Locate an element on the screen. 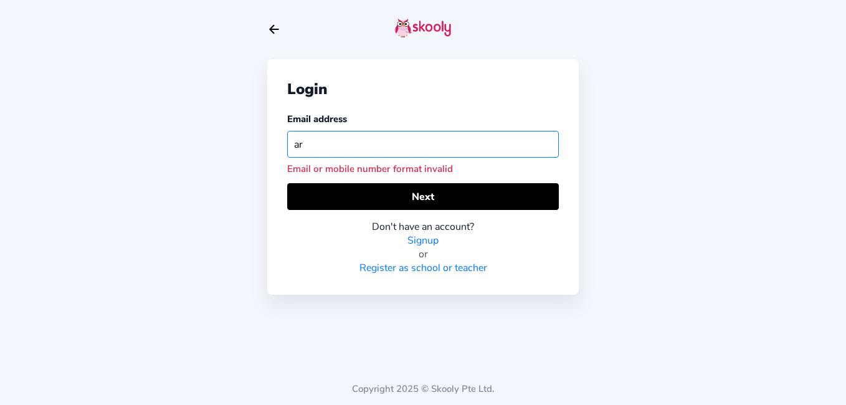 The height and width of the screenshot is (405, 846). label: Email address is located at coordinates (317, 119).